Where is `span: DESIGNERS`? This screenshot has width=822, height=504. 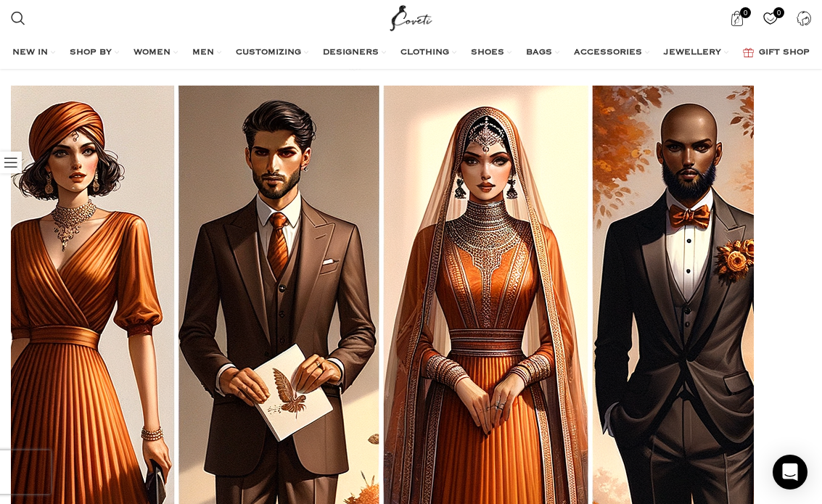
span: DESIGNERS is located at coordinates (350, 53).